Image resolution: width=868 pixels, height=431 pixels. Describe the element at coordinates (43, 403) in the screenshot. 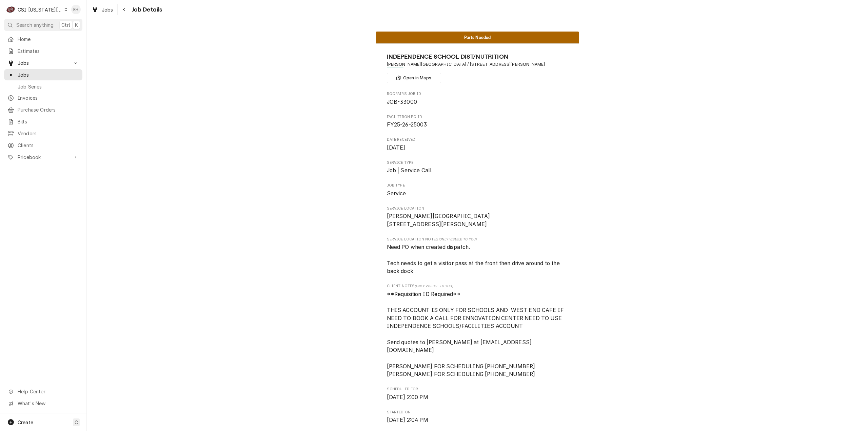

I see `a: Go to What's New` at that location.